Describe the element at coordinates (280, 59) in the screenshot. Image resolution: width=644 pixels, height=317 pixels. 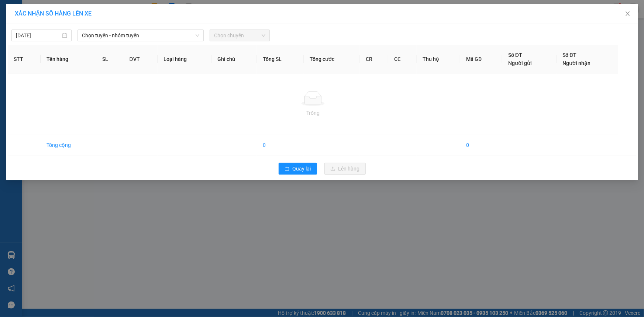
I see `th: Tổng SL` at that location.